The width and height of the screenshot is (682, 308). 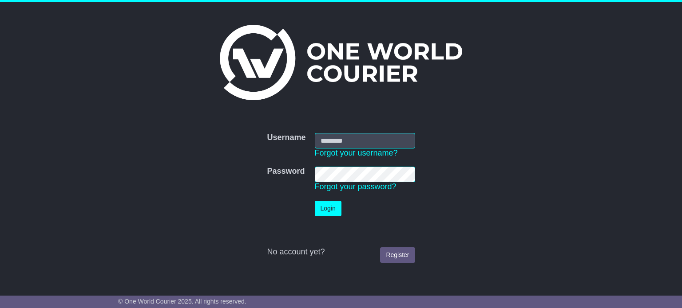 I want to click on label: Username, so click(x=286, y=138).